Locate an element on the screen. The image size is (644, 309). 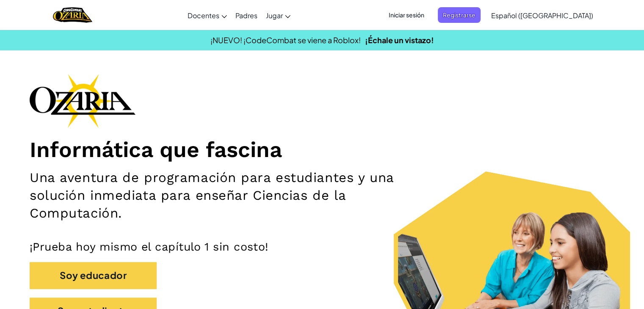
h1: Informática que fascina is located at coordinates (322, 149).